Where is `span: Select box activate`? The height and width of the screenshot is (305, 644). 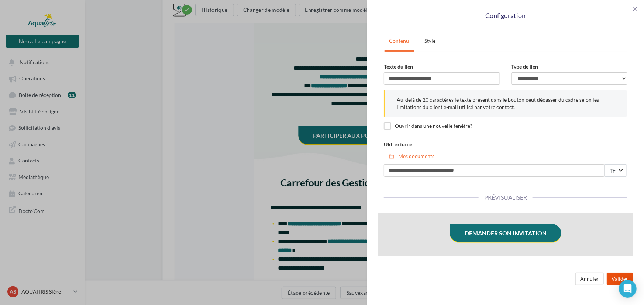 span: Select box activate is located at coordinates (616, 171).